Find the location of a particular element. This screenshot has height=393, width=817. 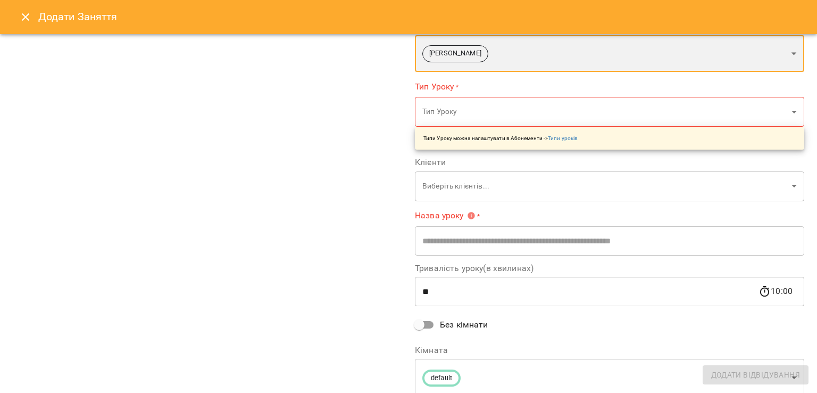

span: Без кімнати is located at coordinates (464, 324).